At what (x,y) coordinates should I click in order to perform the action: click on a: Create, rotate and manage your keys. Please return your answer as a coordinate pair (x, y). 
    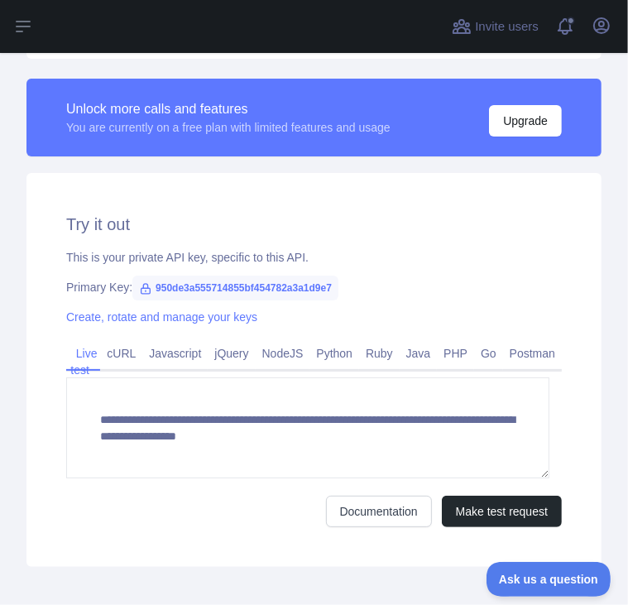
    Looking at the image, I should click on (161, 317).